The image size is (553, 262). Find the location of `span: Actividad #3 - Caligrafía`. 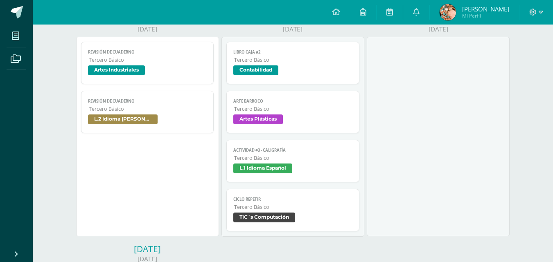

span: Actividad #3 - Caligrafía is located at coordinates (293, 150).